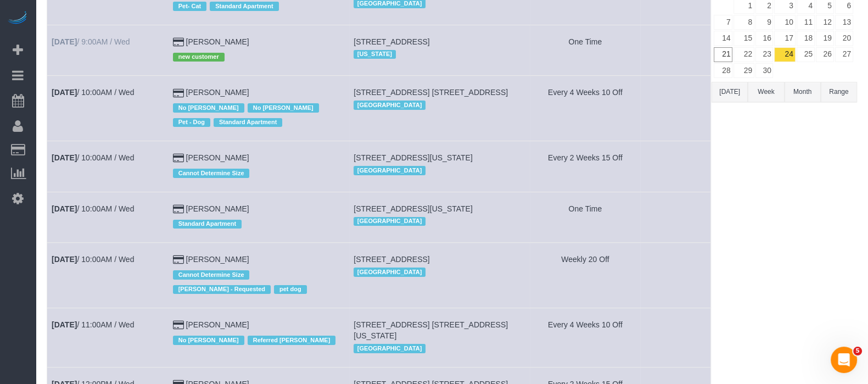  What do you see at coordinates (858, 351) in the screenshot?
I see `span: 5` at bounding box center [858, 351].